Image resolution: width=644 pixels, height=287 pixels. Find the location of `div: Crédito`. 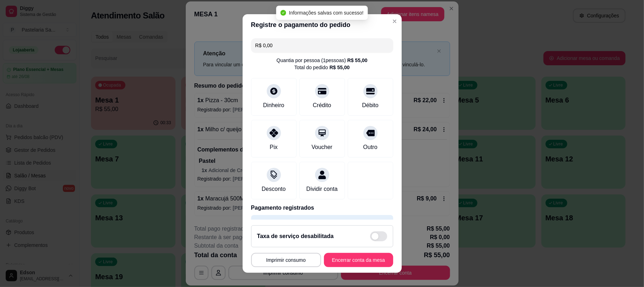

div: Crédito is located at coordinates (322, 105).